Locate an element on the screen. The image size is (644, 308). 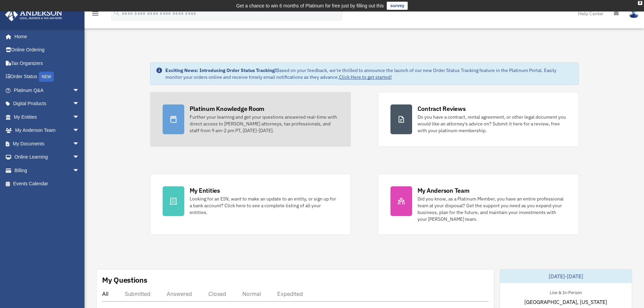
a: My Documentsarrow_drop_down is located at coordinates (47, 144).